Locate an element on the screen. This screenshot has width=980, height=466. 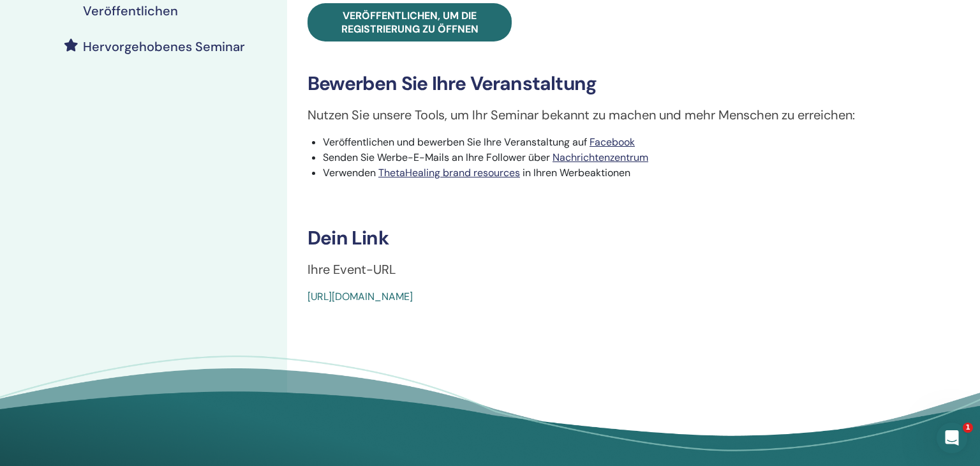
p: Nutzen Sie unsere Tools, um Ihr Seminar bekannt zu machen und mehr Menschen zu erreichen: is located at coordinates (614, 115).